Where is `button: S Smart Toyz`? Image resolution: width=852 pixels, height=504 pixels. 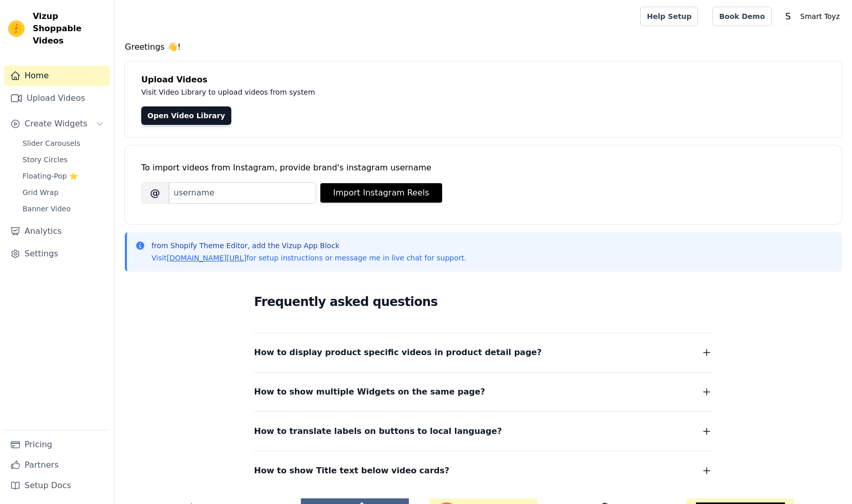
button: S Smart Toyz is located at coordinates (811, 17).